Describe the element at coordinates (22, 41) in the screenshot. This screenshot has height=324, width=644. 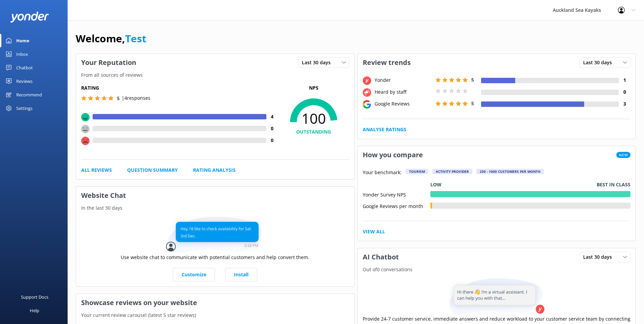
I see `div: Home` at that location.